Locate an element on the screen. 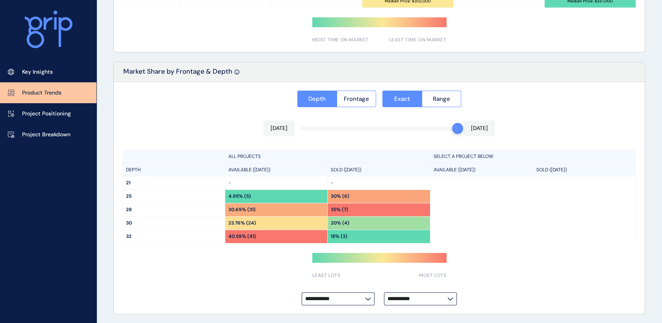  p: 35% (7) is located at coordinates (339, 209).